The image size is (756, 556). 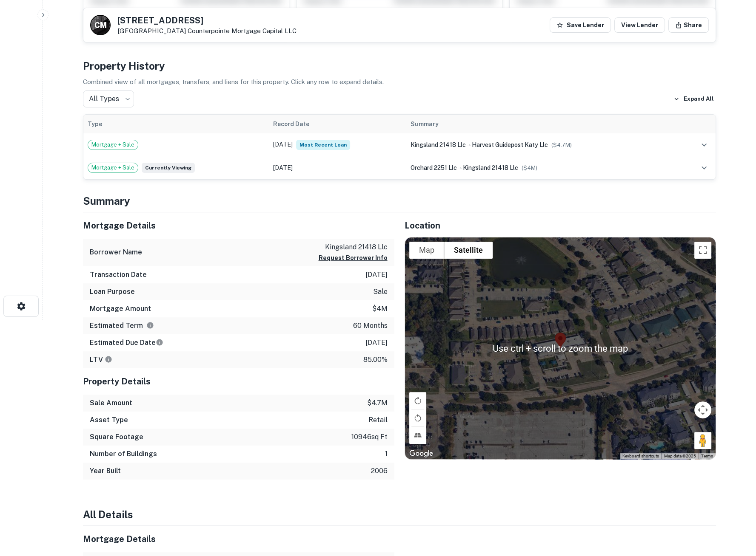 I want to click on div: Chat Widget, so click(x=735, y=508).